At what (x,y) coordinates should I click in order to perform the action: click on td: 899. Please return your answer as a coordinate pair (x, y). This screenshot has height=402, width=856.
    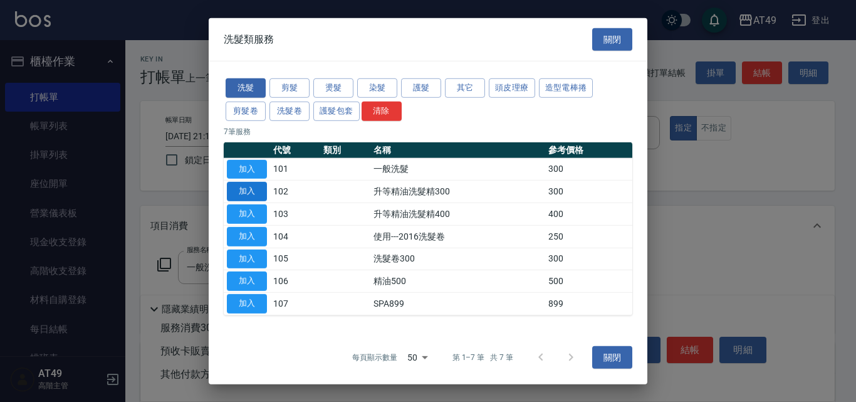
    Looking at the image, I should click on (588, 303).